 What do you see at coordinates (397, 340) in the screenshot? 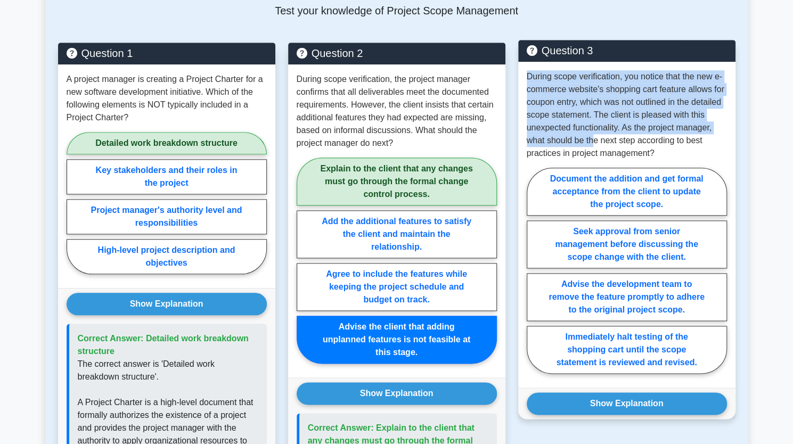
I see `label: Advise the client that adding unplanned features is not feasible at this stage.` at bounding box center [397, 340].